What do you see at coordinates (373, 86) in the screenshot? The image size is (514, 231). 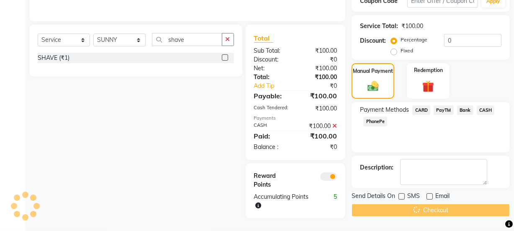 I see `img: _cash.svg` at bounding box center [373, 86].